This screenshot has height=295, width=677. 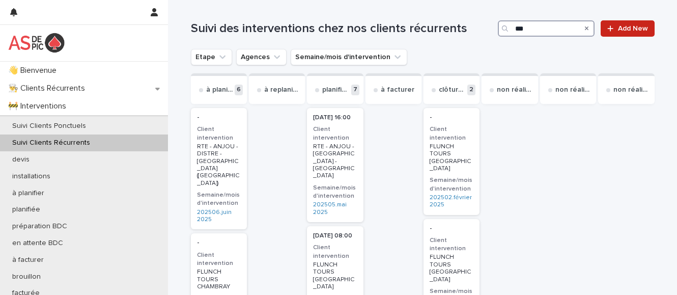 What do you see at coordinates (219, 216) in the screenshot?
I see `a: 202506.juin 2025` at bounding box center [219, 216].